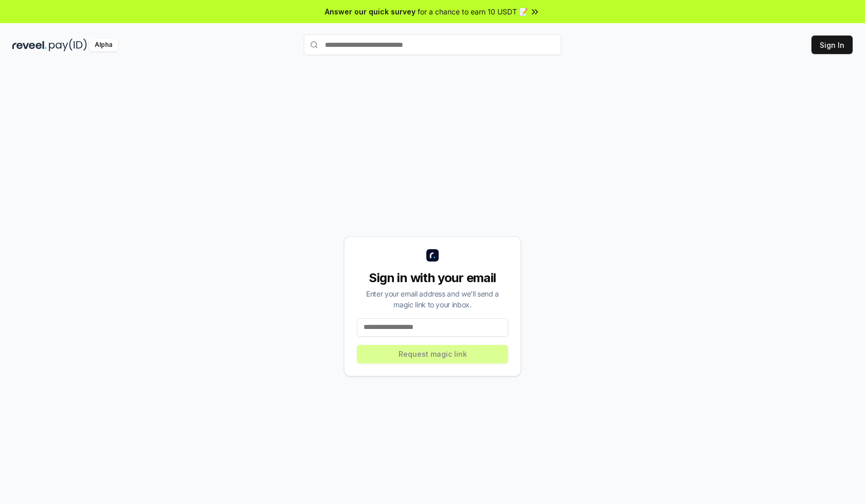  What do you see at coordinates (432, 255) in the screenshot?
I see `img: logo_small` at bounding box center [432, 255].